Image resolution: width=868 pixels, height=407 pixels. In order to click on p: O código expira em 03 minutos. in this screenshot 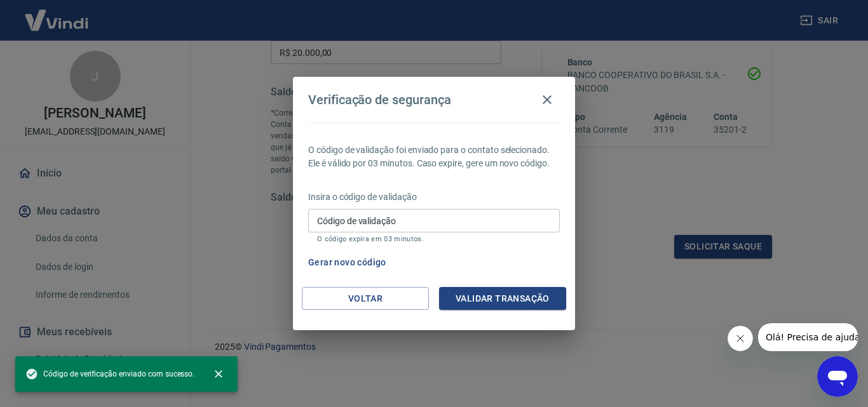, I will do `click(434, 239)`.